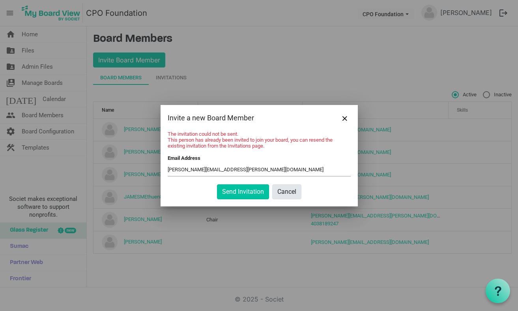  Describe the element at coordinates (243, 192) in the screenshot. I see `button: Send Invitation` at that location.